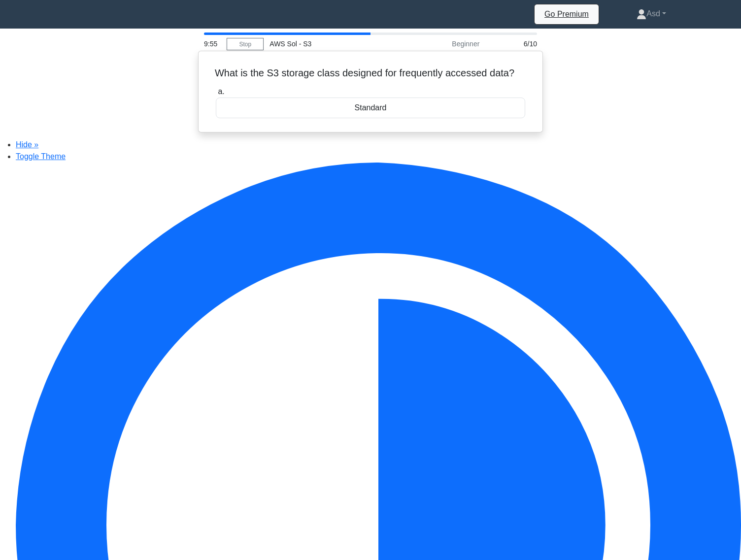 This screenshot has height=560, width=741. I want to click on div: Beginner, so click(442, 44).